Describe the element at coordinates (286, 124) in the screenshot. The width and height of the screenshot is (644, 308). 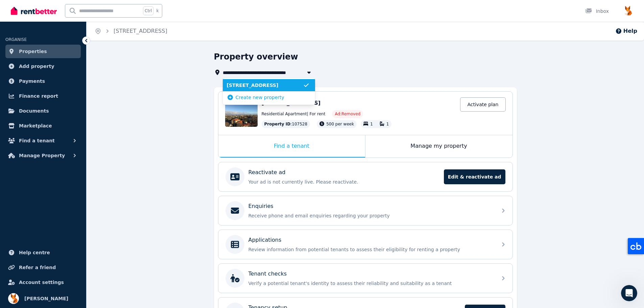
I see `div: : 107528` at that location.